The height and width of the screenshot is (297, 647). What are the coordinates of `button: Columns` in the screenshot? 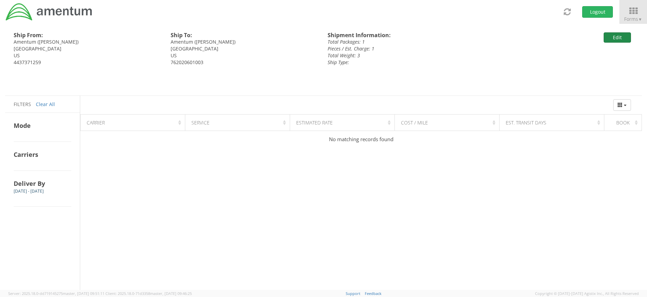 It's located at (622, 105).